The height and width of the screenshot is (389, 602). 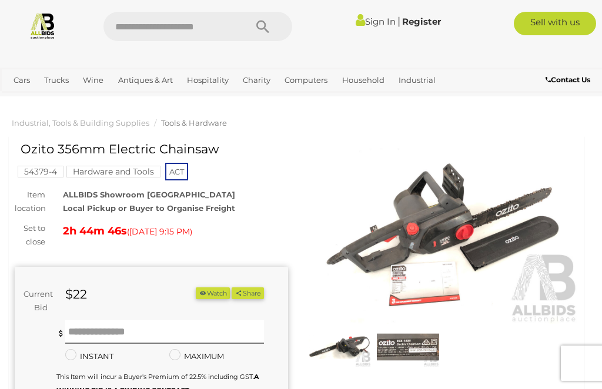 I want to click on a: Register, so click(x=421, y=21).